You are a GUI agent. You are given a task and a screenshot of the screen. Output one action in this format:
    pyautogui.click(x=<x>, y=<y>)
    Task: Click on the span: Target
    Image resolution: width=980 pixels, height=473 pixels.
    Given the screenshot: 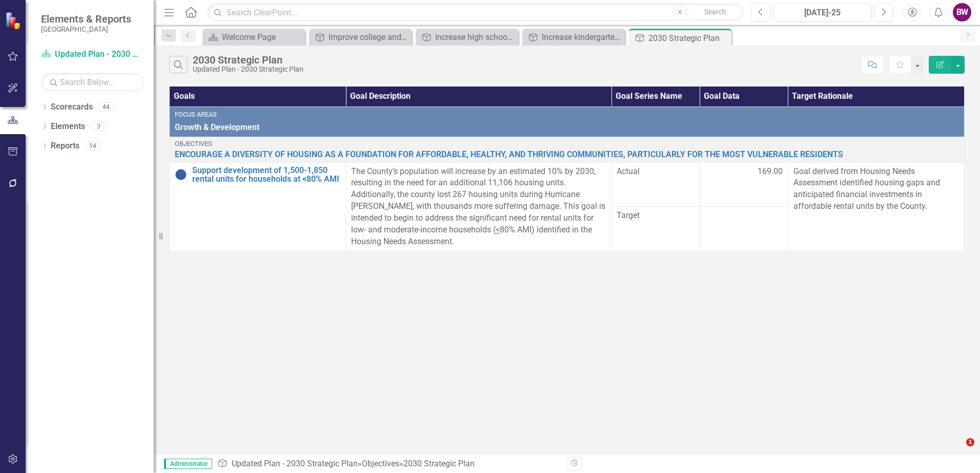 What is the action you would take?
    pyautogui.click(x=655, y=216)
    